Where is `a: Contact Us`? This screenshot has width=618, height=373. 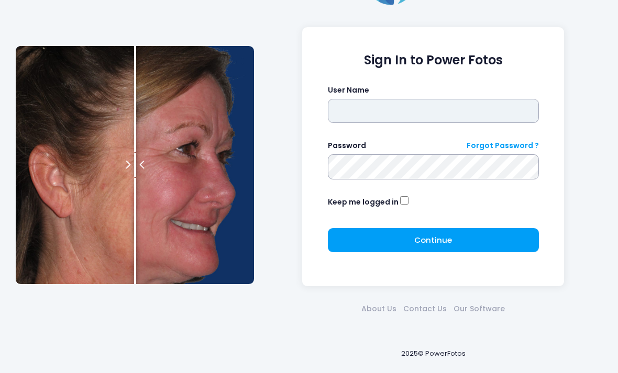
a: Contact Us is located at coordinates (425, 309).